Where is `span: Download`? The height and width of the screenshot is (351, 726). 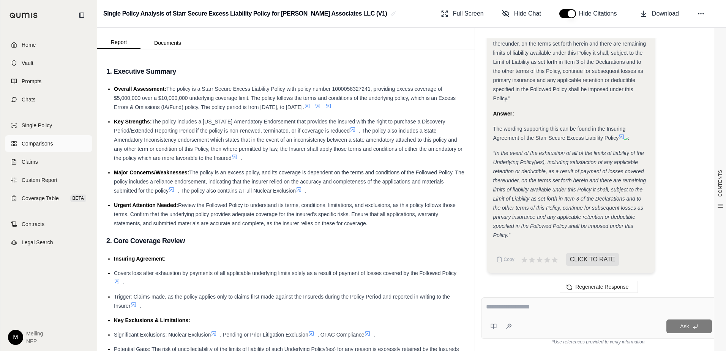
span: Download is located at coordinates (665, 14).